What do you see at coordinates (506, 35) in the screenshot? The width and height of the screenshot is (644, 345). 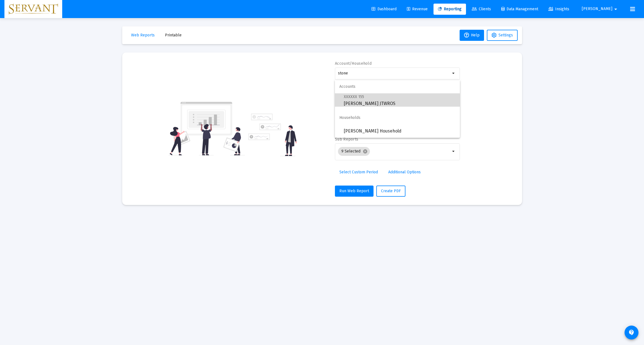 I see `span: Settings` at bounding box center [506, 35].